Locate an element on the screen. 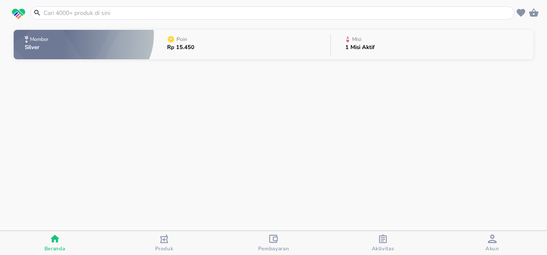 The height and width of the screenshot is (255, 547). span: Akun is located at coordinates (492, 249).